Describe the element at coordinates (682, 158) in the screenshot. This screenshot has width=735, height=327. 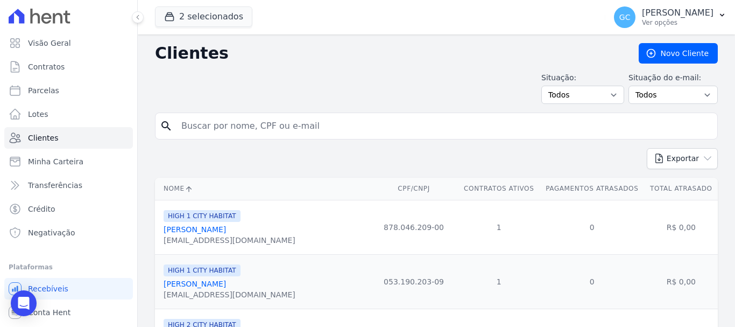
I see `button: Exportar` at that location.